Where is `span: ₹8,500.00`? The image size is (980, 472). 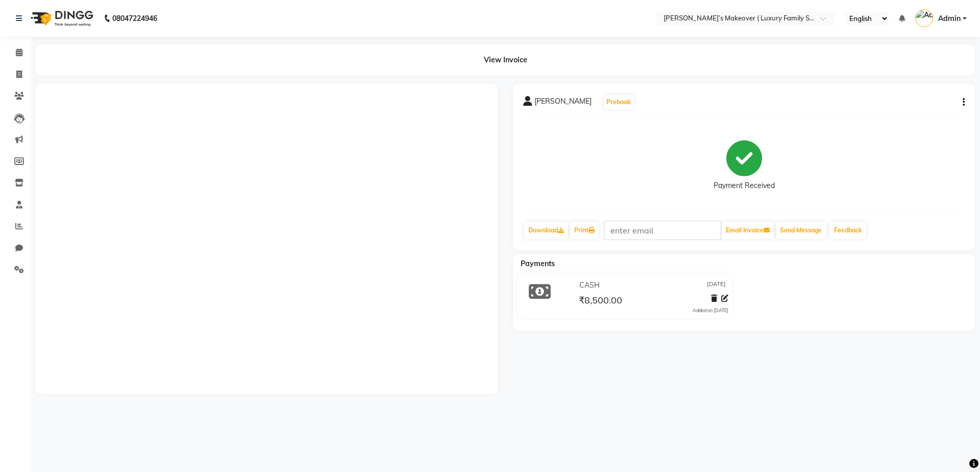 span: ₹8,500.00 is located at coordinates (600, 301).